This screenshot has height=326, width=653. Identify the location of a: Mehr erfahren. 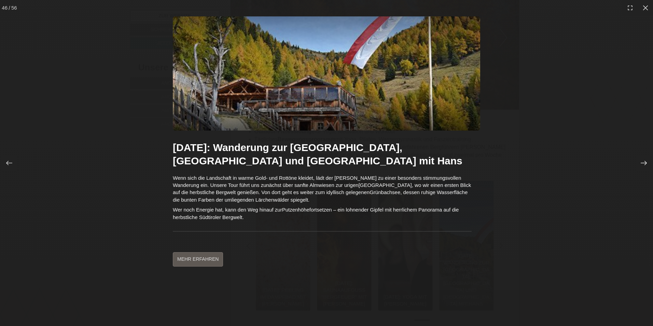
(198, 259).